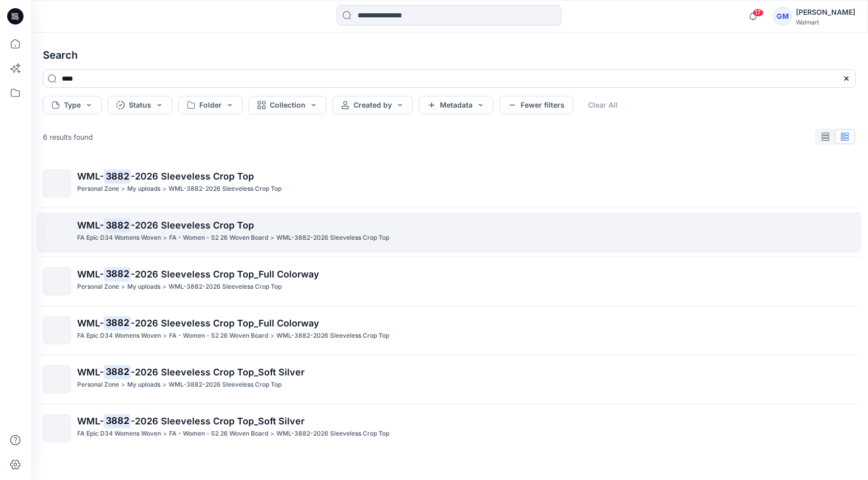 This screenshot has height=480, width=868. Describe the element at coordinates (825, 22) in the screenshot. I see `div: Walmart` at that location.